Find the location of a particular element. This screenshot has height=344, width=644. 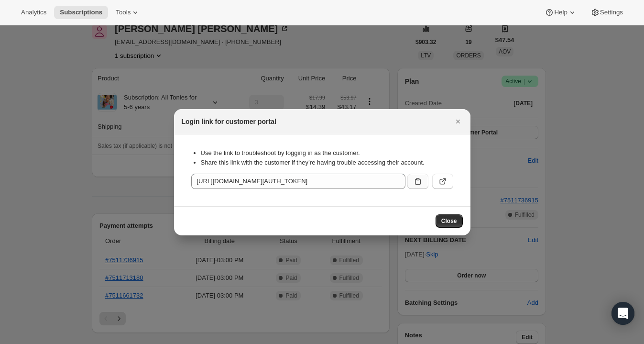

span: Analytics is located at coordinates (33, 12).